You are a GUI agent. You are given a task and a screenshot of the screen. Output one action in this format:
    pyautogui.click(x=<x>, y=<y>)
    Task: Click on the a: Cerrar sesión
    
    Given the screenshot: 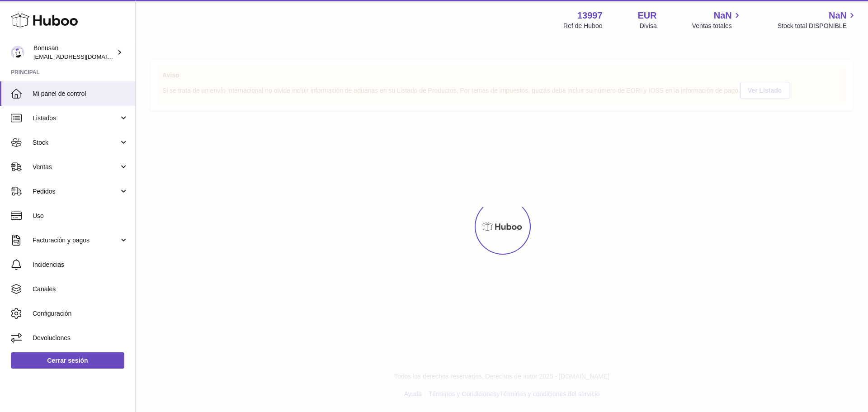 What is the action you would take?
    pyautogui.click(x=67, y=360)
    